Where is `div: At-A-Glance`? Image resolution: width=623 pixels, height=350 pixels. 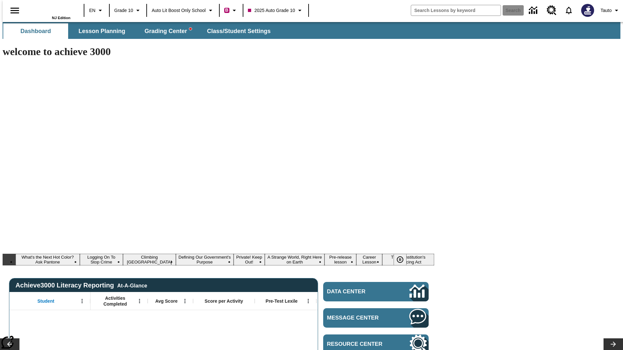 div: At-A-Glance is located at coordinates (132, 285).